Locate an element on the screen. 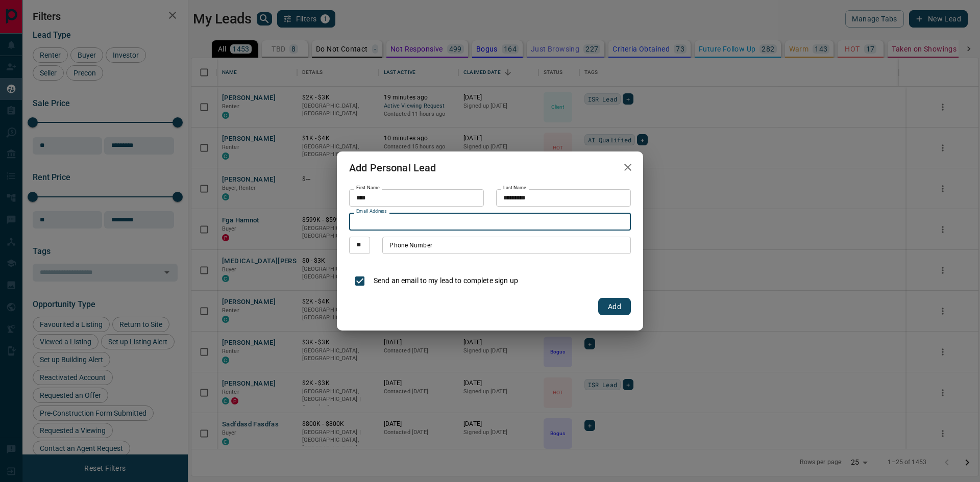  p: Send an email to my lead to complete sign up is located at coordinates (446, 281).